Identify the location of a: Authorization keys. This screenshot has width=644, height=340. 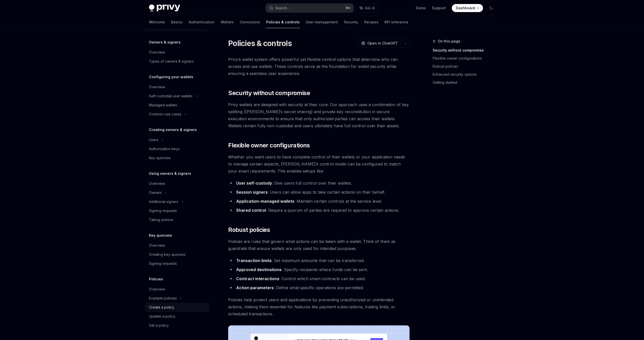
(177, 149).